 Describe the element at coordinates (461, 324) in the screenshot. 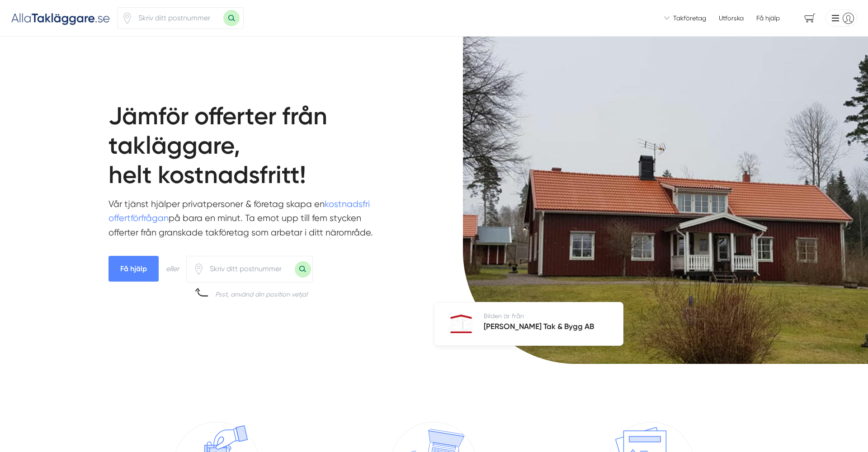

I see `img: Bergströms Tak & Bygg AB logotyp` at that location.